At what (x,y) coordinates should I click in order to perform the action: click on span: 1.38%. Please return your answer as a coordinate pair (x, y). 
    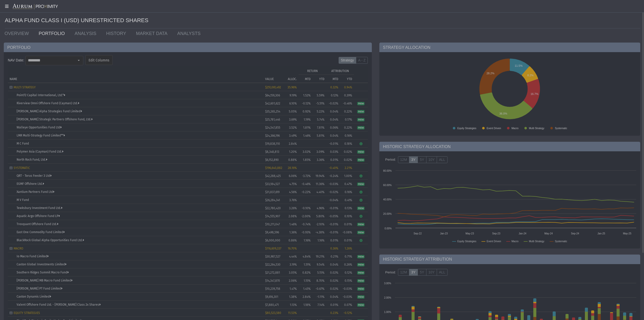
    Looking at the image, I should click on (293, 297).